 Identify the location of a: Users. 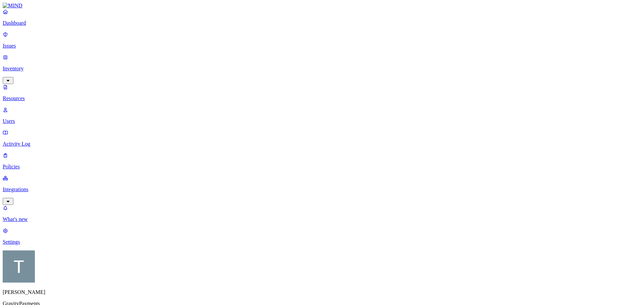
(322, 115).